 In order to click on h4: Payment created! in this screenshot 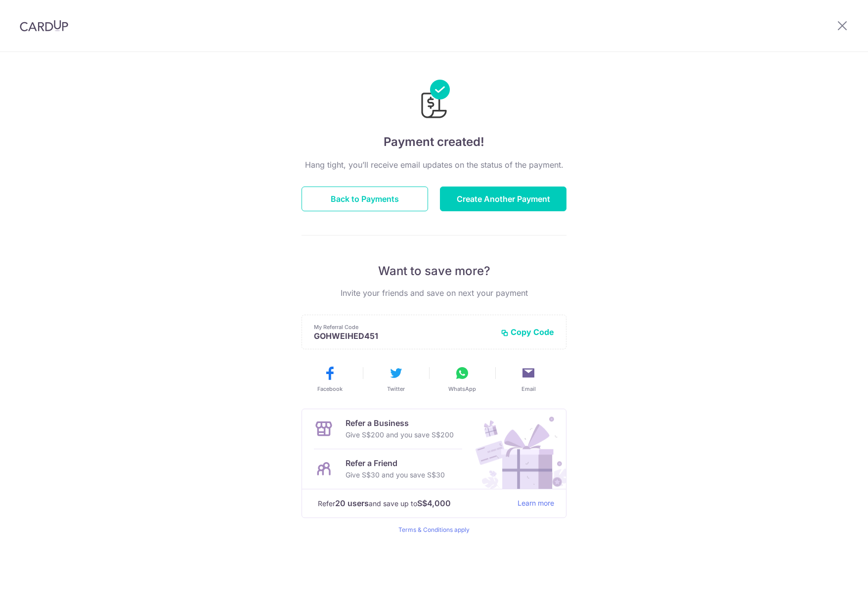, I will do `click(434, 142)`.